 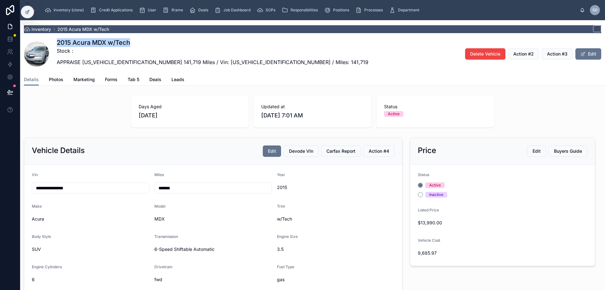 What do you see at coordinates (336, 279) in the screenshot?
I see `span: gas` at bounding box center [336, 279].